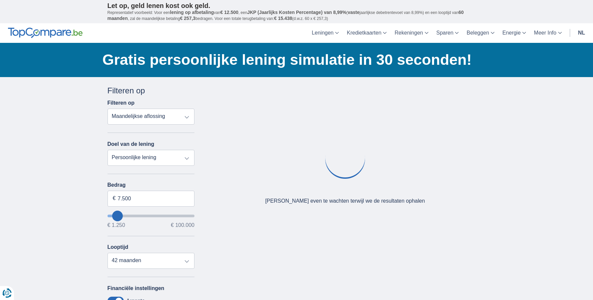  I want to click on div: Filteren op, so click(151, 91).